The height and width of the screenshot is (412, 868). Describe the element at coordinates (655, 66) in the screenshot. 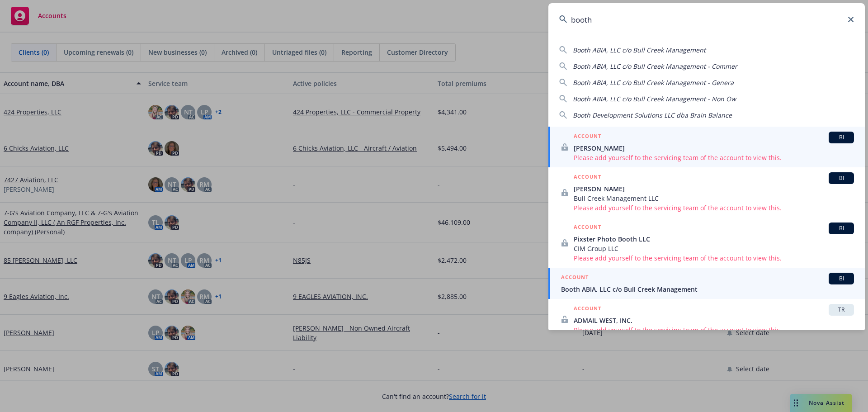

I see `span: Booth ABIA, LLC c/o Bull Creek Management - Commer` at that location.